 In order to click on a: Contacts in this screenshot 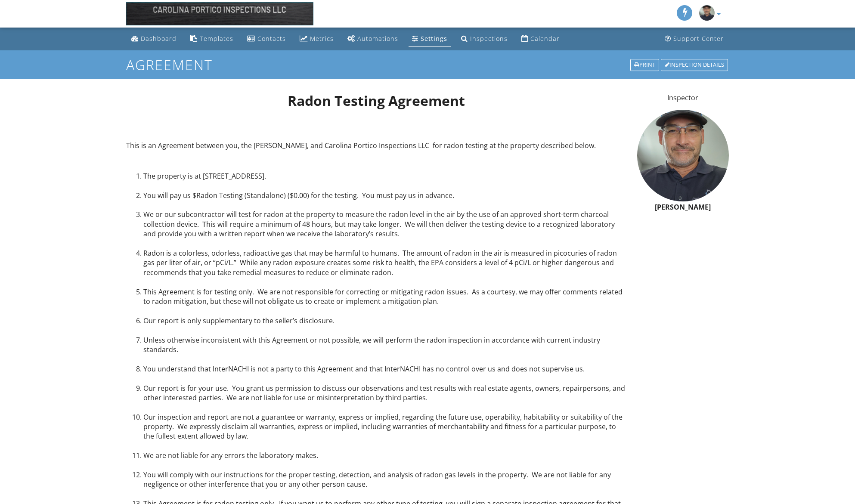, I will do `click(266, 38)`.